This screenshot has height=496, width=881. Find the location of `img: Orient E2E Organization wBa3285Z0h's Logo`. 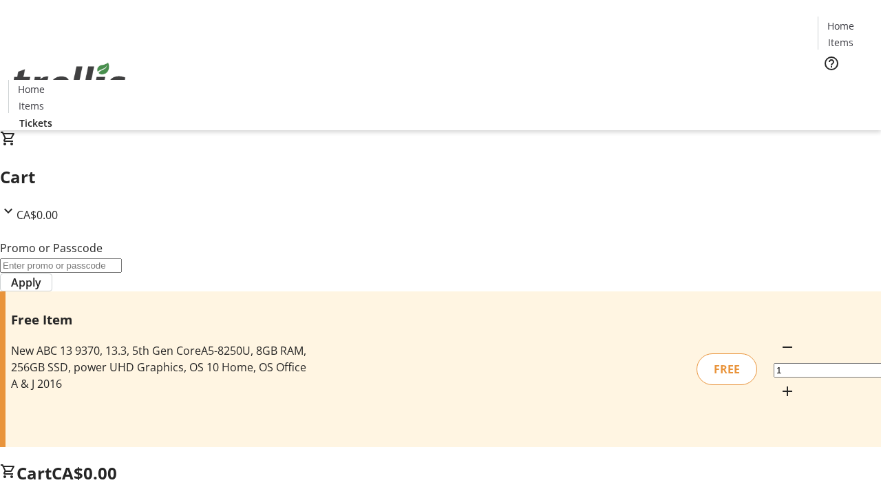

img: Orient E2E Organization wBa3285Z0h's Logo is located at coordinates (70, 82).